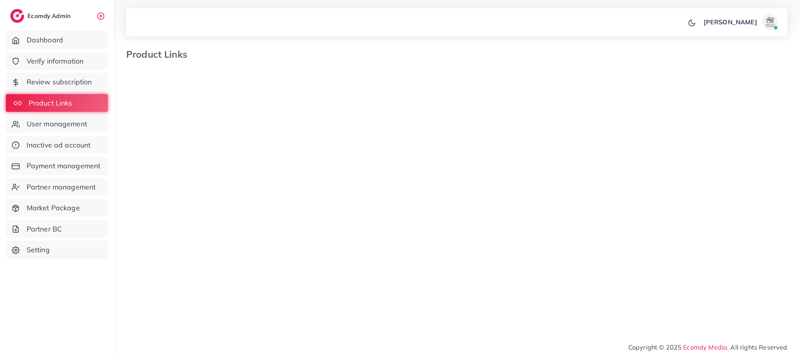 The height and width of the screenshot is (357, 800). I want to click on span: User management, so click(57, 124).